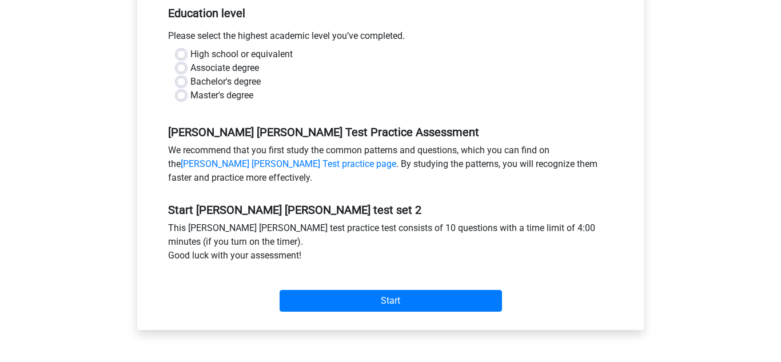  Describe the element at coordinates (241, 54) in the screenshot. I see `label: High school or equivalent` at that location.